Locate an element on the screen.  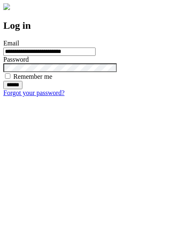
label: Remember me is located at coordinates (33, 76).